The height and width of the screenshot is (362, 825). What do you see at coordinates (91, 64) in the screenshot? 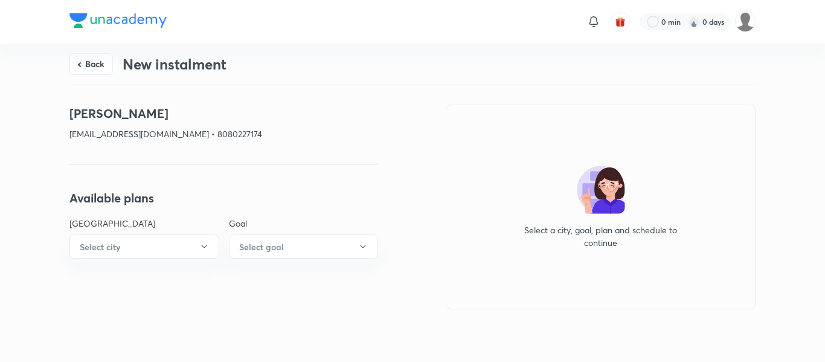
I see `button: Back` at bounding box center [91, 64].